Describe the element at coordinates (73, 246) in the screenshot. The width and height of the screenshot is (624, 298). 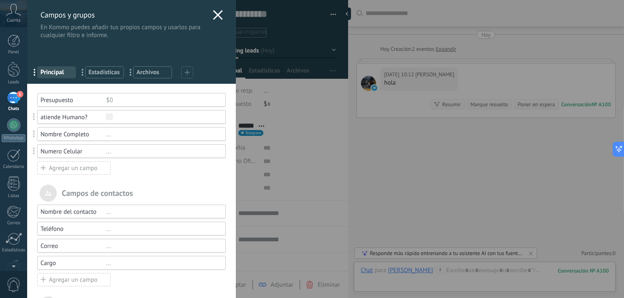
I see `div: Correo` at that location.